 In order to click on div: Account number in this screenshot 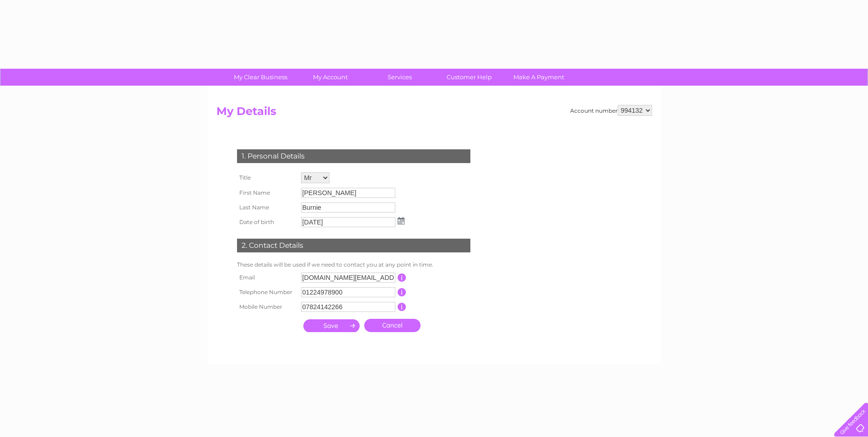, I will do `click(611, 110)`.